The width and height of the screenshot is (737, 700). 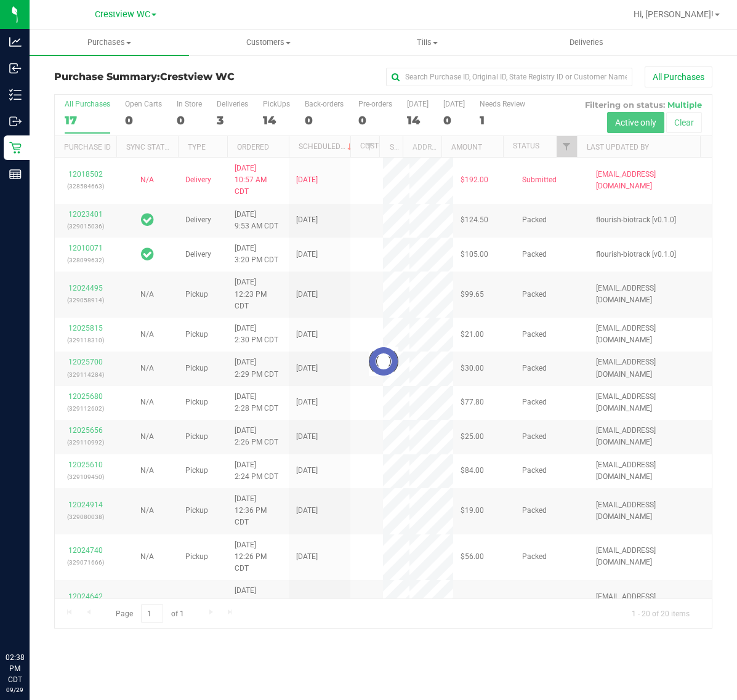 I want to click on a: Deliveries, so click(x=587, y=42).